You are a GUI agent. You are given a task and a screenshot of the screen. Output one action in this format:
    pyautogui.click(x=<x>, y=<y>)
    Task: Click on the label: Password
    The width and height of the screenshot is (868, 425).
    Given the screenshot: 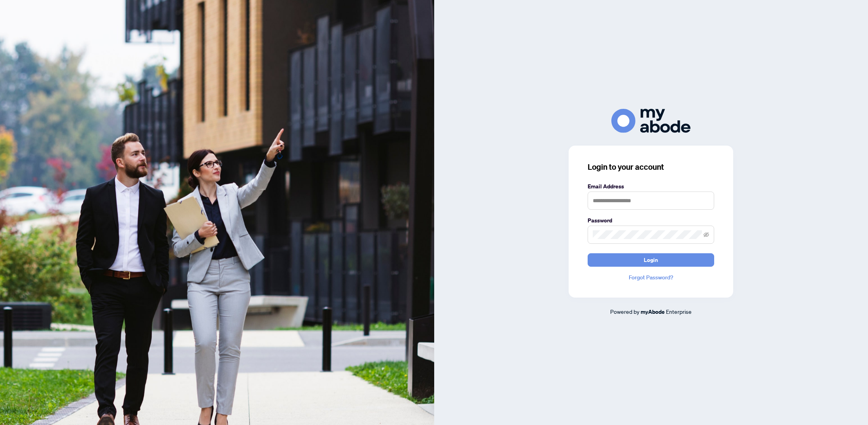 What is the action you would take?
    pyautogui.click(x=651, y=220)
    